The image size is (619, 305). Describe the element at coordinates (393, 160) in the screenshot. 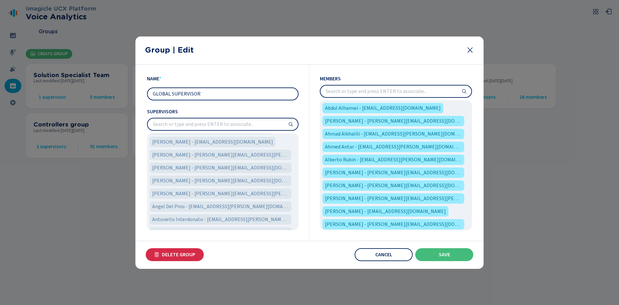

I see `div: Alberto Rubin - alberto.rubin@imagicle.com` at that location.